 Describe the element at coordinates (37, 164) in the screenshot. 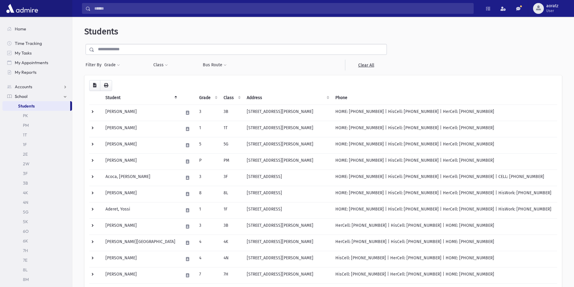

I see `a: 2W` at that location.